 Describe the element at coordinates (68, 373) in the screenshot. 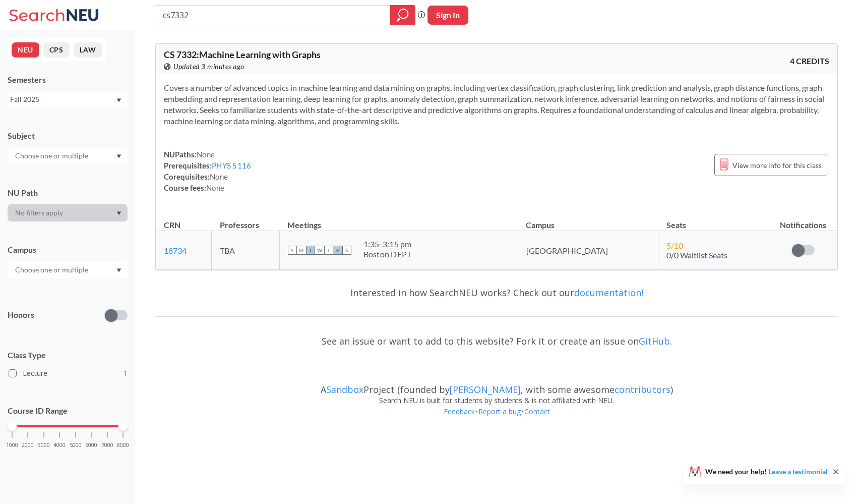

I see `label: Lecture` at that location.